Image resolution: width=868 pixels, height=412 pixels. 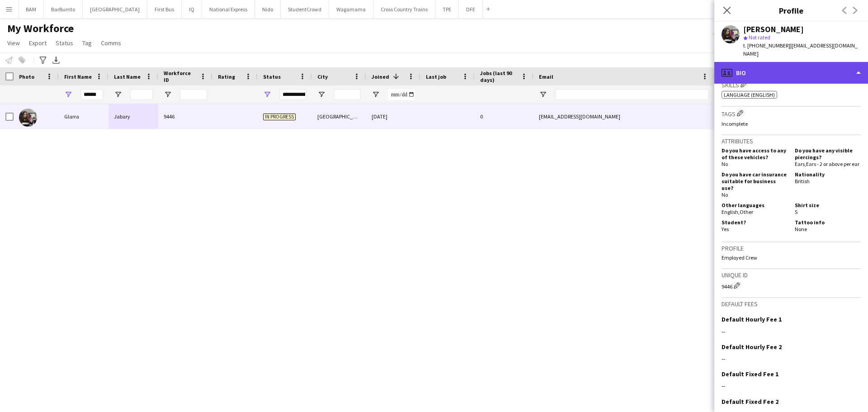 I want to click on input: Last Name Filter Input, so click(x=142, y=94).